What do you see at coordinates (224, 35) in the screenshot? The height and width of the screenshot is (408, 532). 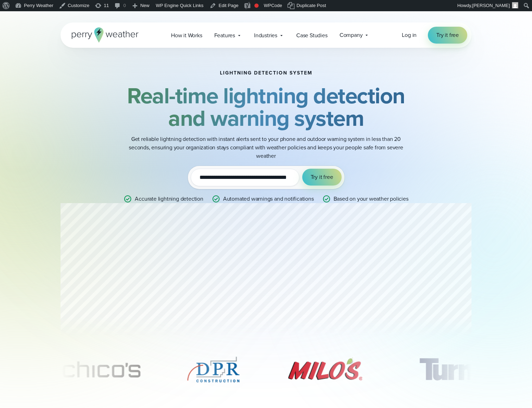 I see `span: Features` at bounding box center [224, 35].